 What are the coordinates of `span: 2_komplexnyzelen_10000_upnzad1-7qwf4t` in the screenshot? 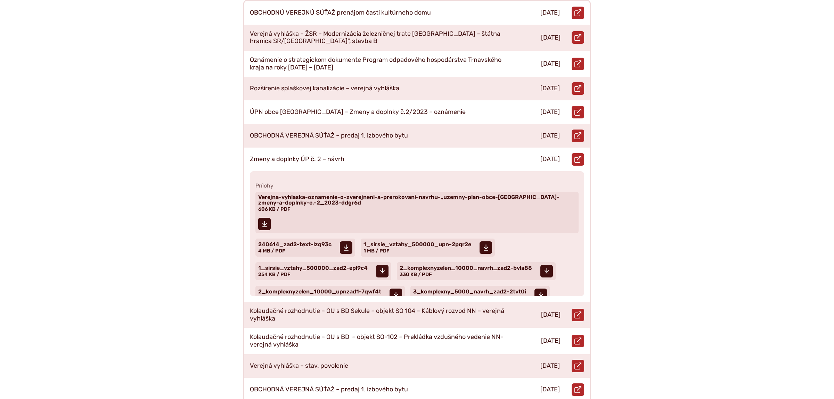 It's located at (320, 292).